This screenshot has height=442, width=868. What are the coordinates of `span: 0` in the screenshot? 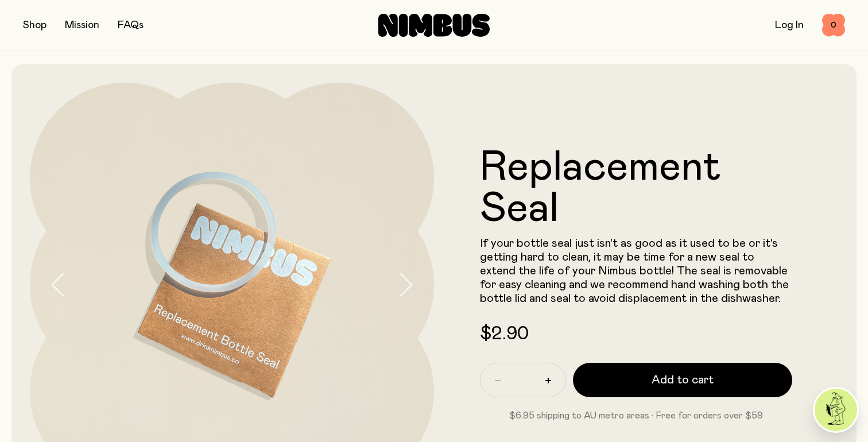 It's located at (834, 25).